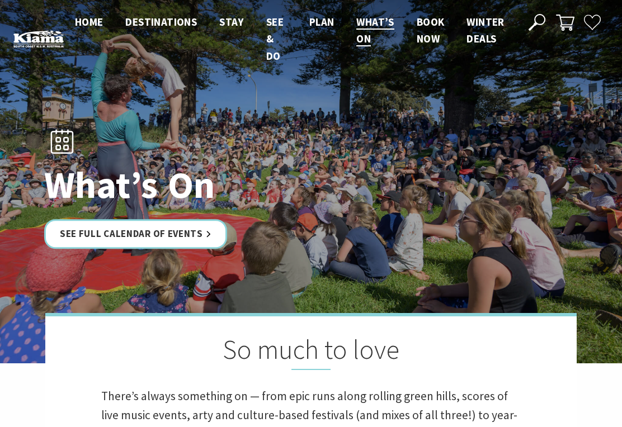  I want to click on img: Kiama Logo, so click(39, 39).